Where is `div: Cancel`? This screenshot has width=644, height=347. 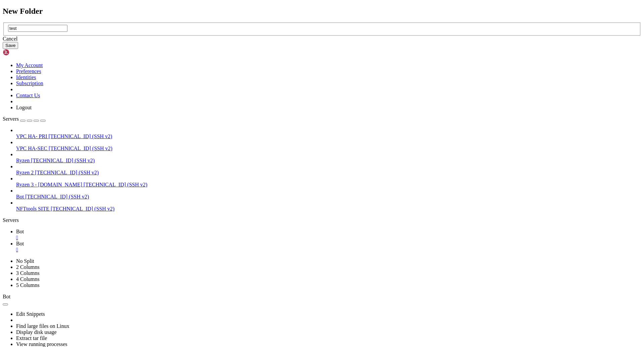
div: Cancel is located at coordinates (322, 39).